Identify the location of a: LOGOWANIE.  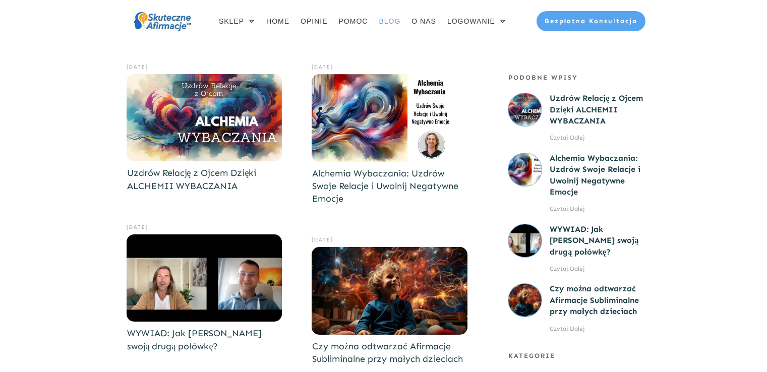
(477, 21).